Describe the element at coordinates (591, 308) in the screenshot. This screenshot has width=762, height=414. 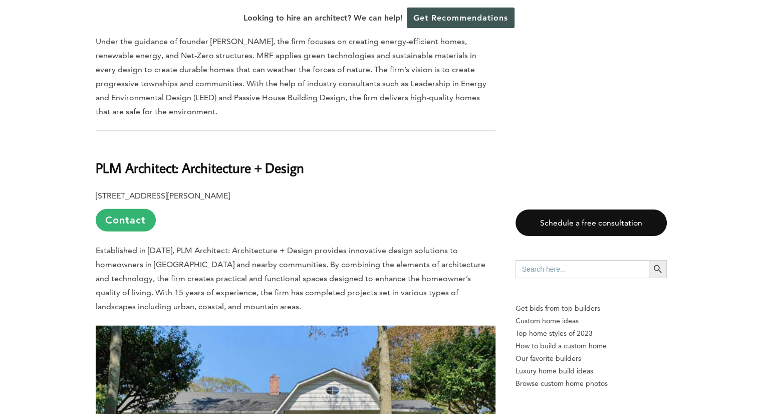
I see `p: Get bids from top builders` at that location.